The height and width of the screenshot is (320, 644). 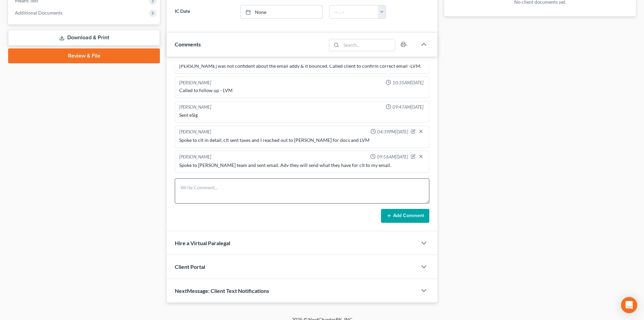 I want to click on div: Open Intercom Messenger, so click(x=629, y=305).